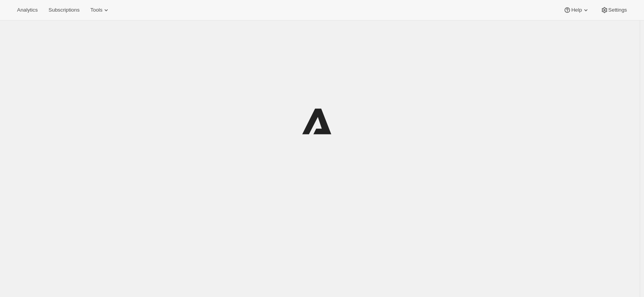 The image size is (644, 297). Describe the element at coordinates (27, 10) in the screenshot. I see `span: Analytics` at that location.